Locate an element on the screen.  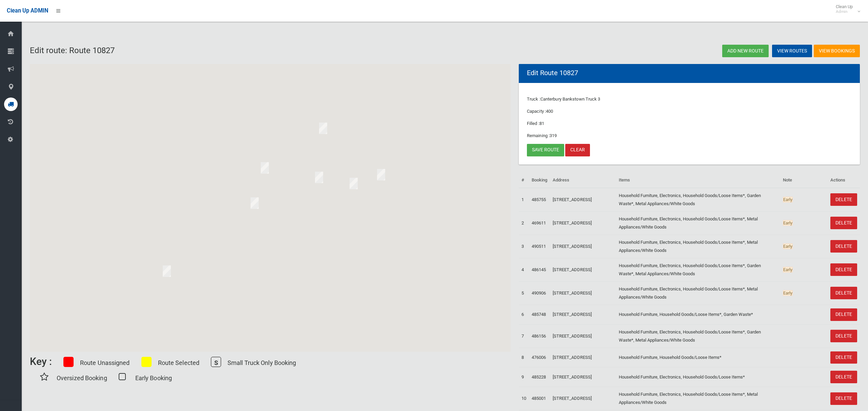
td: 10 is located at coordinates (524, 399).